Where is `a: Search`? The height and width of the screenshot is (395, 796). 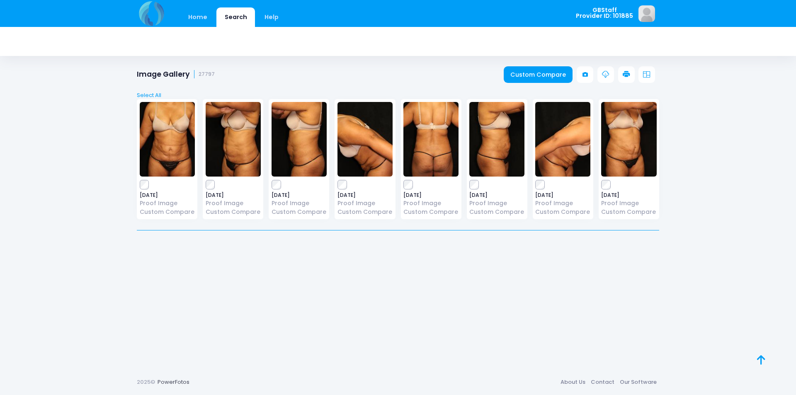 a: Search is located at coordinates (235, 17).